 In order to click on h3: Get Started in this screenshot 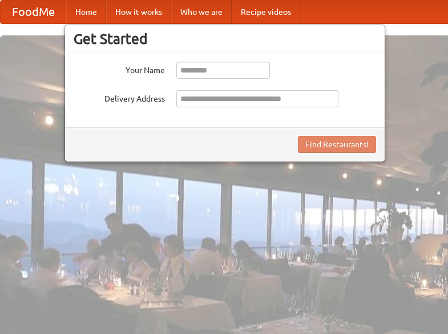, I will do `click(225, 39)`.